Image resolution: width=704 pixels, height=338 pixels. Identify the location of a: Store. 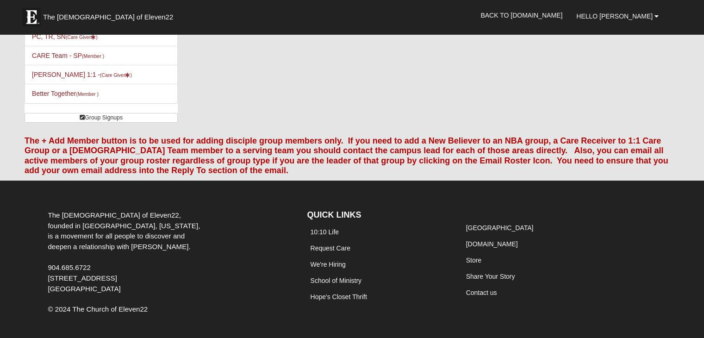
(474, 260).